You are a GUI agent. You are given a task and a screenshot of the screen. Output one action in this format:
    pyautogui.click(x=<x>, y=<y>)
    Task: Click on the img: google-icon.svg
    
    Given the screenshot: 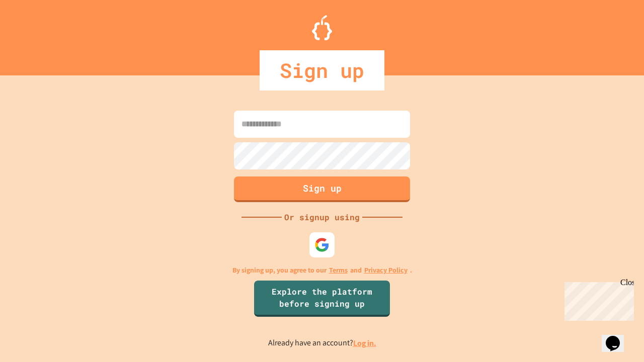 What is the action you would take?
    pyautogui.click(x=322, y=245)
    